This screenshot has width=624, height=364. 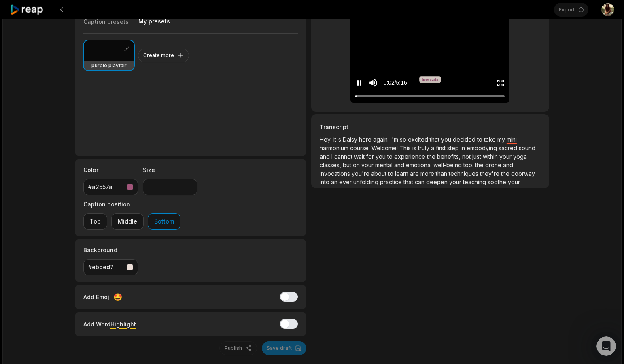 I want to click on div: No, it’s not possible to export the .srt file at this time., so click(x=69, y=241).